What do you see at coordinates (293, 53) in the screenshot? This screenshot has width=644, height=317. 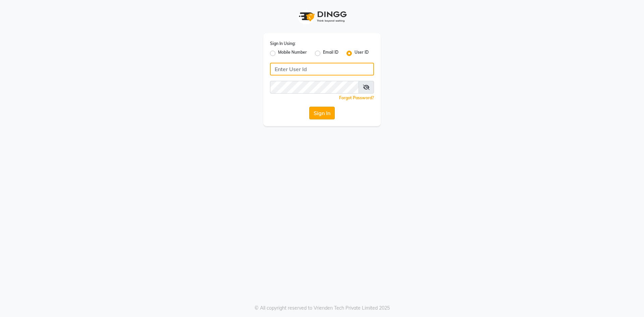 I see `label: Mobile Number` at bounding box center [293, 53].